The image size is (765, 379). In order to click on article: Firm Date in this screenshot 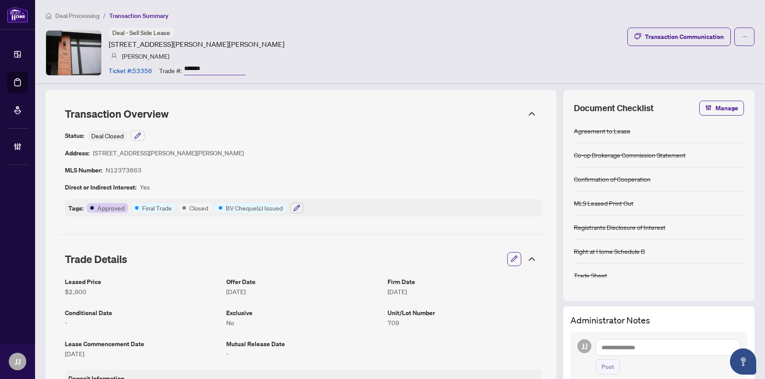, I will do `click(464, 282)`.